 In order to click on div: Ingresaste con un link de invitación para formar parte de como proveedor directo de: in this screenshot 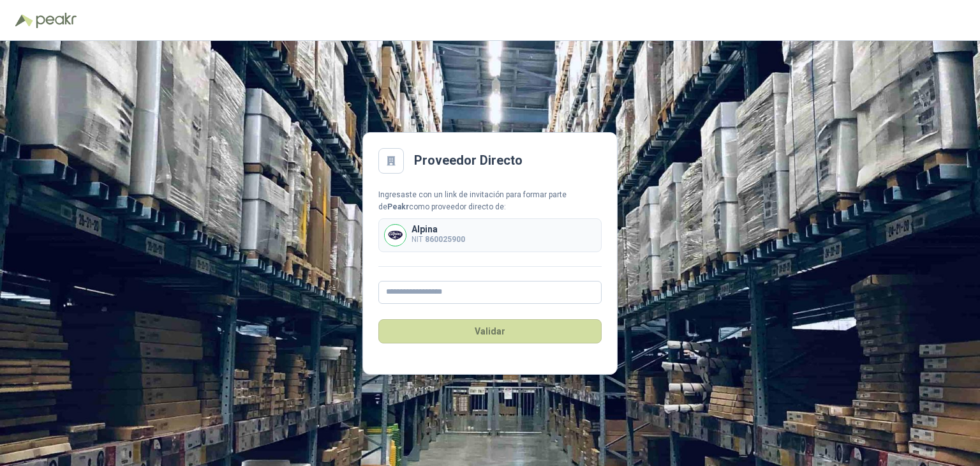, I will do `click(490, 201)`.